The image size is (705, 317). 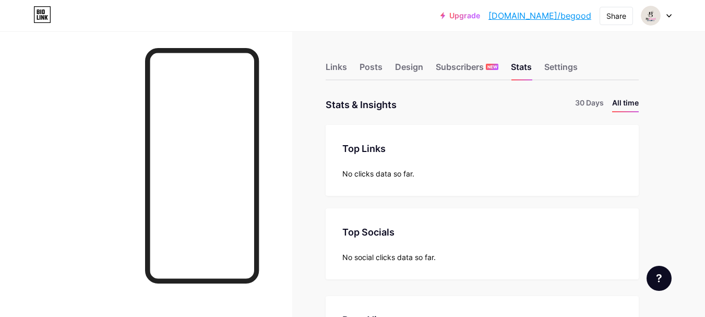 What do you see at coordinates (625, 104) in the screenshot?
I see `li: All time` at bounding box center [625, 104].